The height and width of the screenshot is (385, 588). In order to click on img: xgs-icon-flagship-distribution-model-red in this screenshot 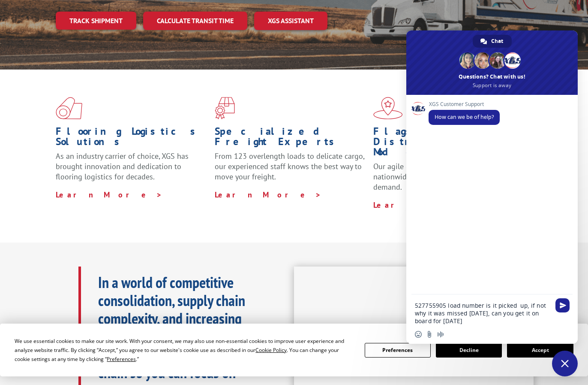, I will do `click(388, 108)`.